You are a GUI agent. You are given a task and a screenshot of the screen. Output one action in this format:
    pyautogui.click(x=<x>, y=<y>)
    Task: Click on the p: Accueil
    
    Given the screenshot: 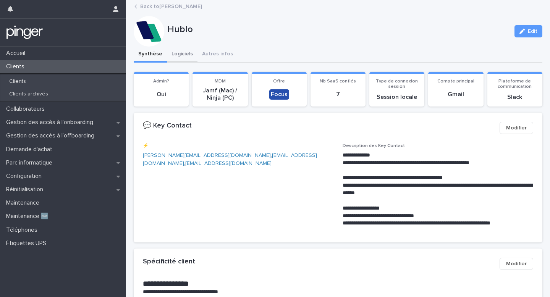 What is the action you would take?
    pyautogui.click(x=17, y=53)
    